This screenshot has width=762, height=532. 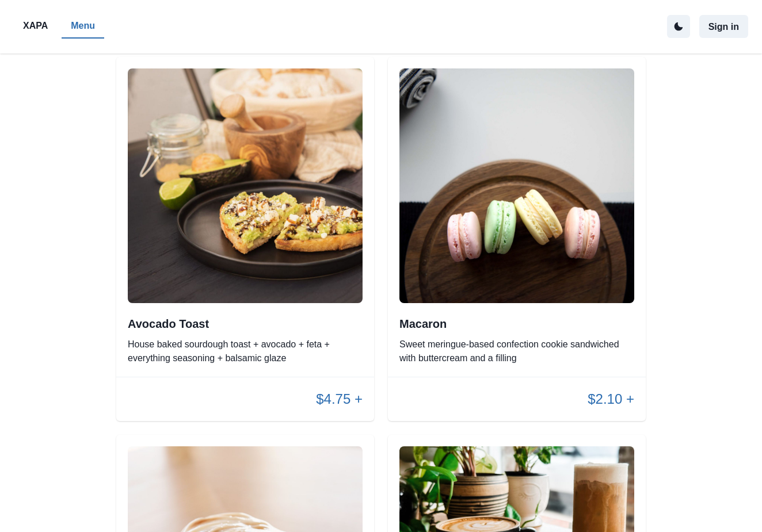 I want to click on div: Avocado ToastHouse baked sourdough toast + avocado + feta + everything seasoning + balsamic glaze..., so click(x=245, y=239).